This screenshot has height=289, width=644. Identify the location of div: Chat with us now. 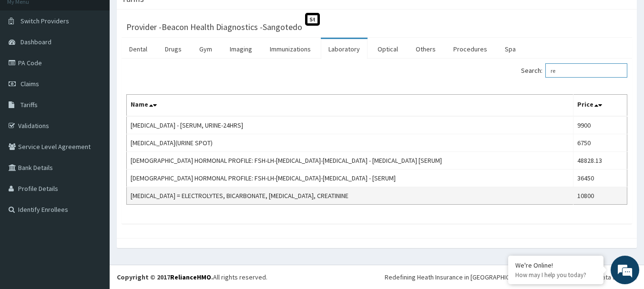
(105, 60).